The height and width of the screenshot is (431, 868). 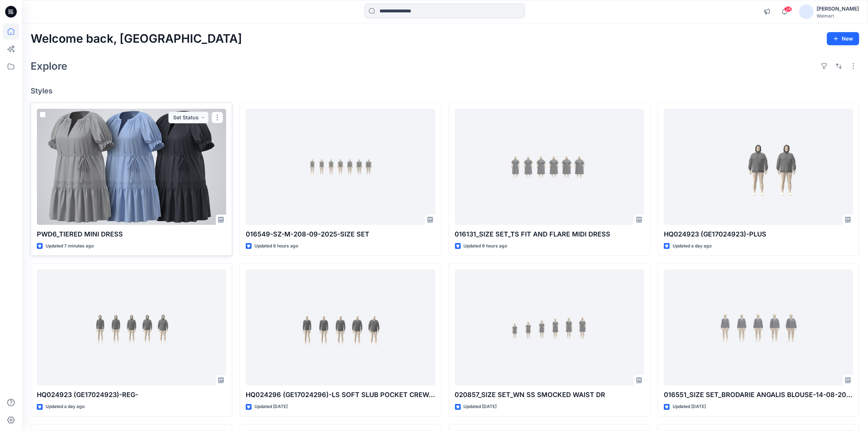 I want to click on h2: Explore, so click(x=49, y=66).